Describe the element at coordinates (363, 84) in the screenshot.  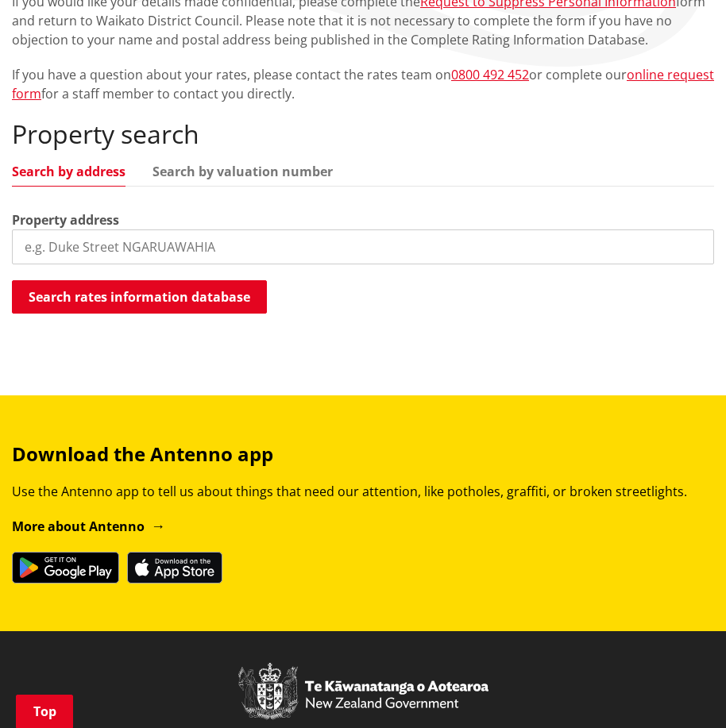
I see `a: online request form` at that location.